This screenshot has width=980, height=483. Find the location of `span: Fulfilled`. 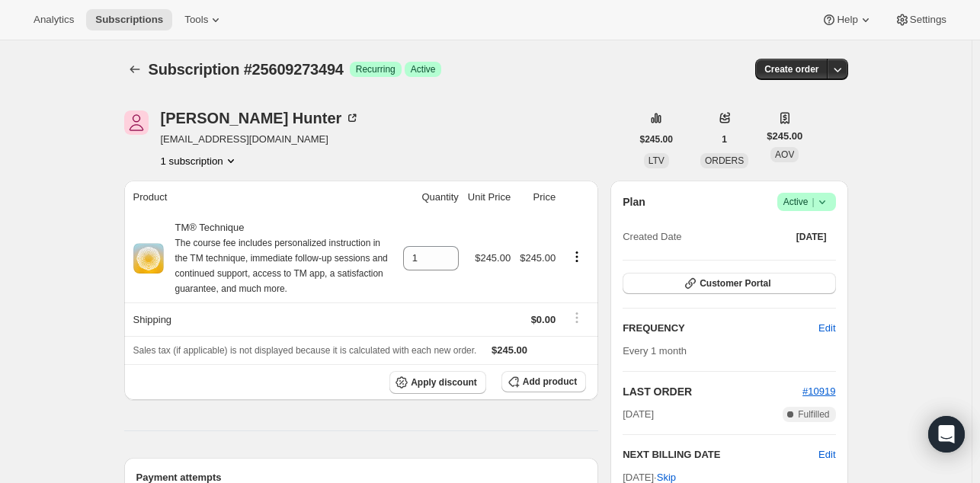

span: Fulfilled is located at coordinates (813, 415).